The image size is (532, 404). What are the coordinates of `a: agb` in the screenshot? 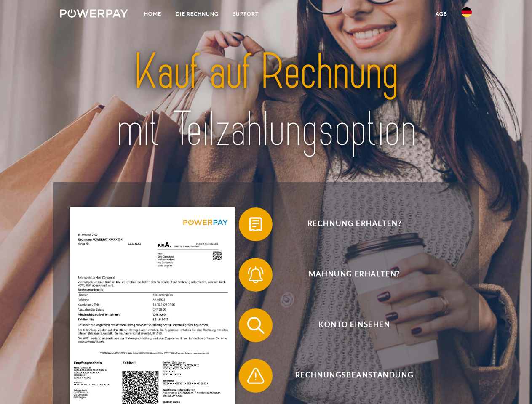 It's located at (442, 14).